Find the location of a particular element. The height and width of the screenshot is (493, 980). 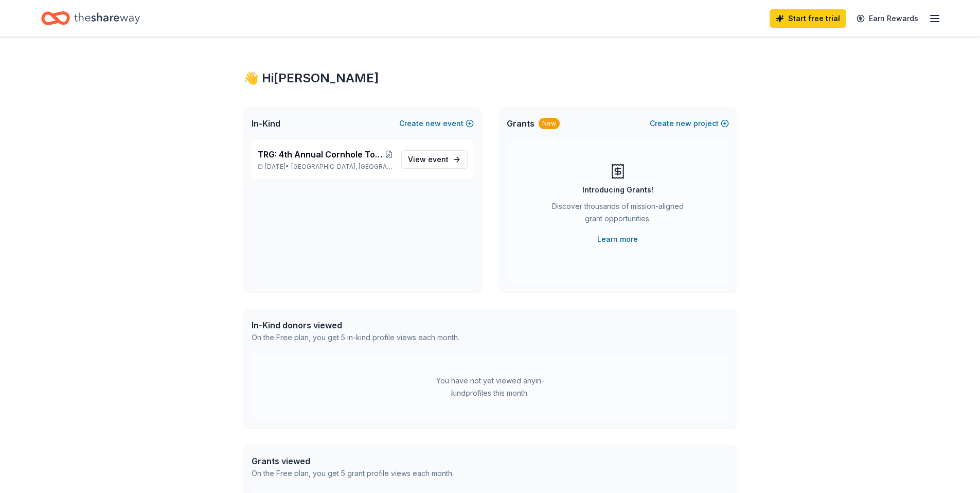

div: New is located at coordinates (549, 123).